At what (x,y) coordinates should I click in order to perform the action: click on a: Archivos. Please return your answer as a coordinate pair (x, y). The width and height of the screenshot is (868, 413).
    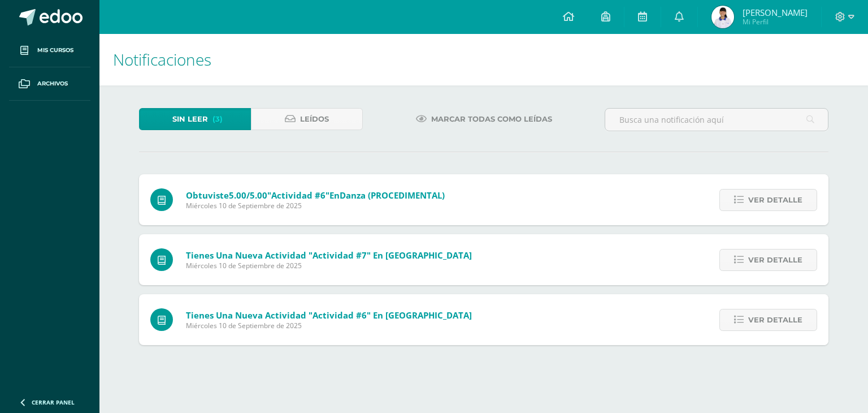
    Looking at the image, I should click on (50, 84).